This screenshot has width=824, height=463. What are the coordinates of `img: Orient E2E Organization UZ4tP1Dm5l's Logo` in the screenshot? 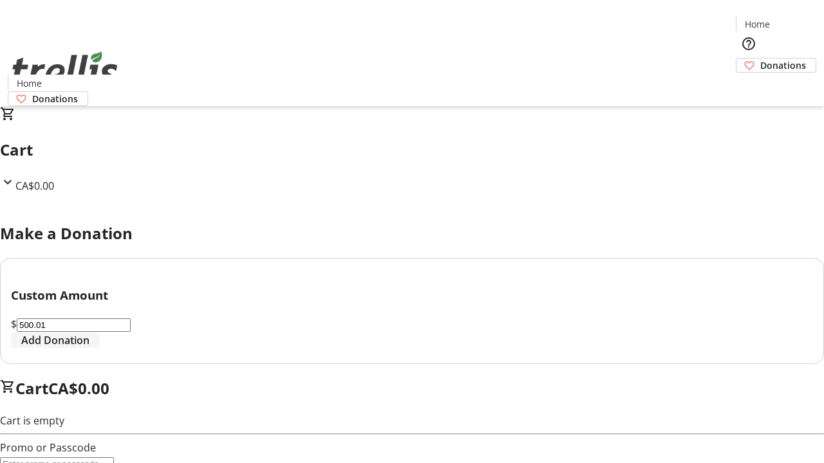 It's located at (65, 70).